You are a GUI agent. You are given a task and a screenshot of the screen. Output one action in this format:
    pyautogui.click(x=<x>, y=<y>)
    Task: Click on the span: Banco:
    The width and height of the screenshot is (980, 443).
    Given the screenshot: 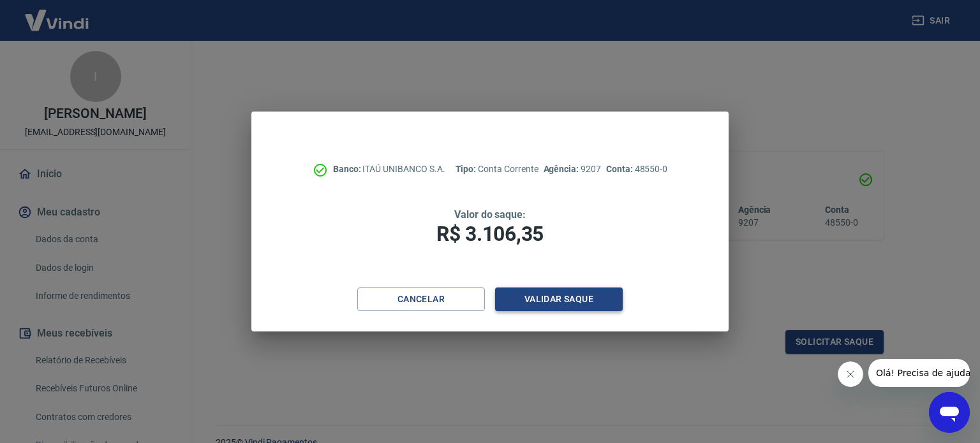 What is the action you would take?
    pyautogui.click(x=348, y=169)
    